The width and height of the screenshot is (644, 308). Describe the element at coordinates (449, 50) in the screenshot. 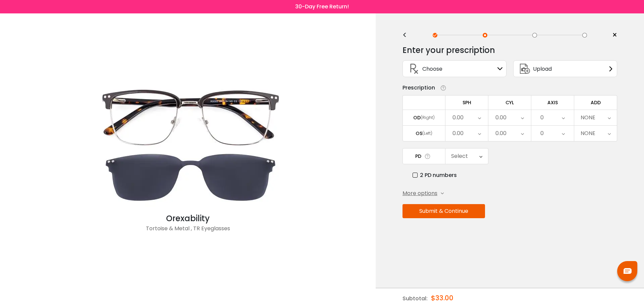

I see `div: Enter your prescription` at that location.